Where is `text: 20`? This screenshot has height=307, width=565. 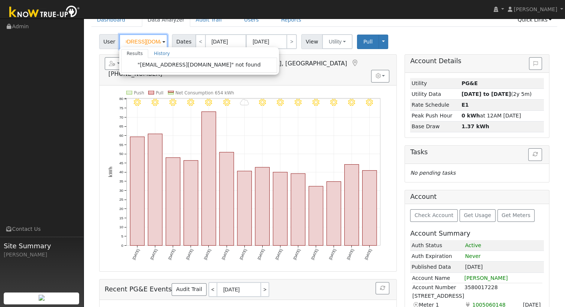 text: 20 is located at coordinates (121, 208).